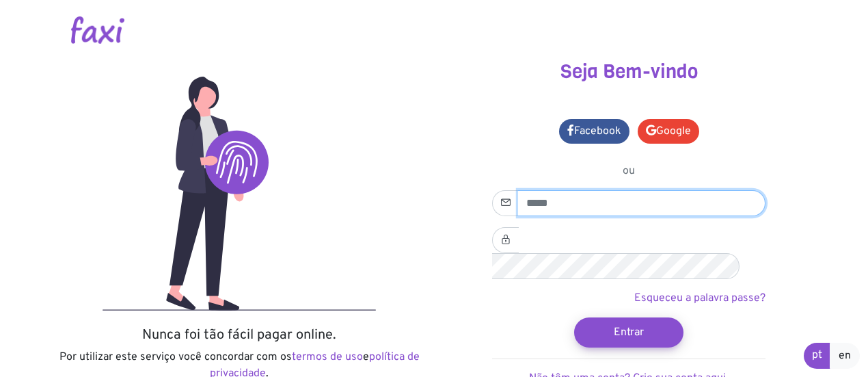  Describe the element at coordinates (594, 132) in the screenshot. I see `a: Facebook` at that location.